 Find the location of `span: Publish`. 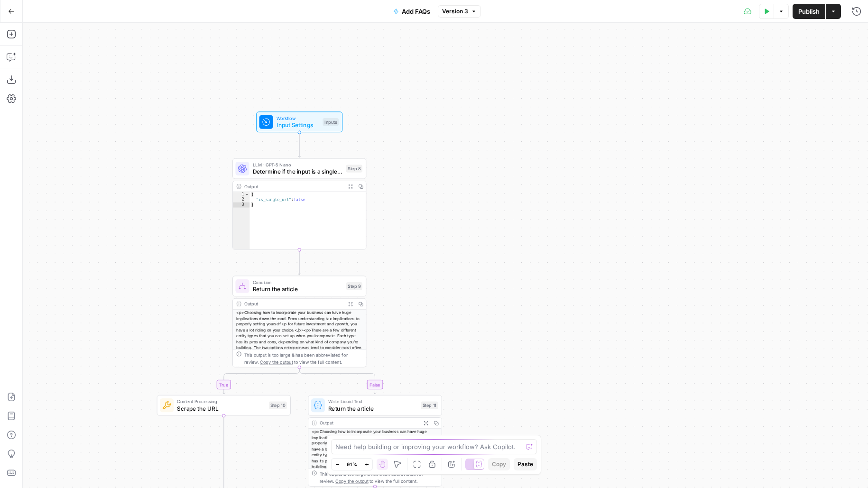

span: Publish is located at coordinates (809, 11).